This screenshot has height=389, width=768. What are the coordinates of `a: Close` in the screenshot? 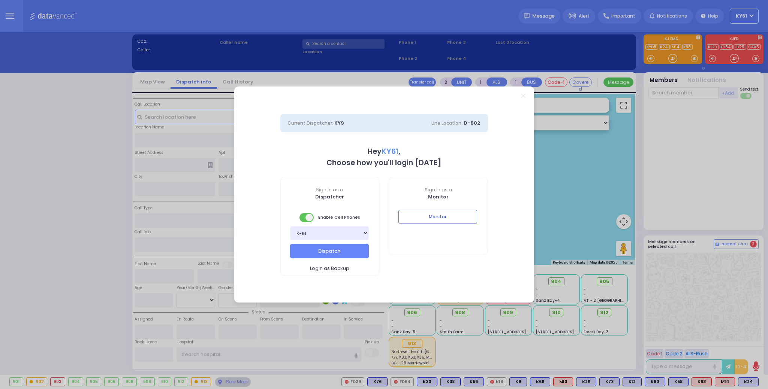 It's located at (523, 96).